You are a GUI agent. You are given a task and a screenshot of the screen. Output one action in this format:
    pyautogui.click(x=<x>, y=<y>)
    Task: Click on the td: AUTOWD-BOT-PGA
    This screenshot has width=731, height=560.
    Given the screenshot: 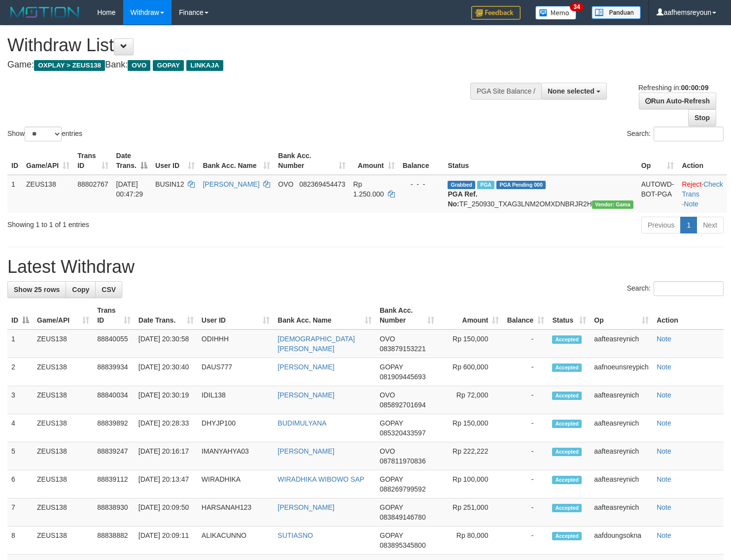 What is the action you would take?
    pyautogui.click(x=657, y=194)
    